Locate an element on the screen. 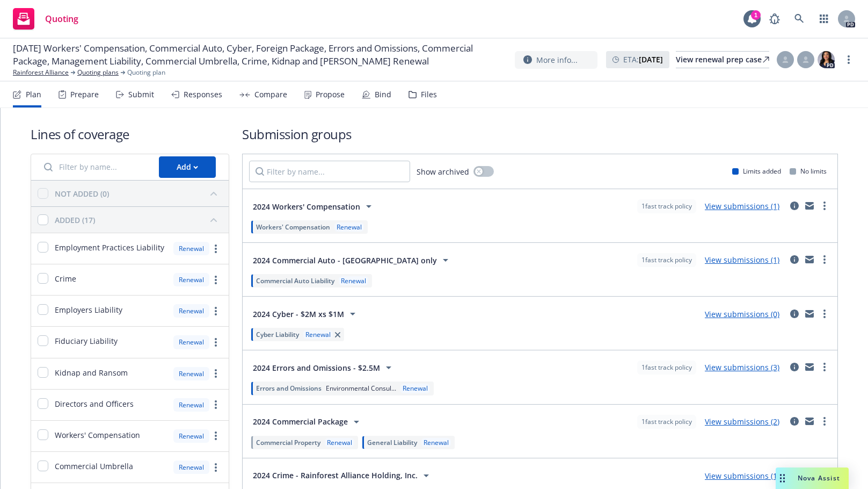 This screenshot has height=489, width=868. div: No limits is located at coordinates (808, 171).